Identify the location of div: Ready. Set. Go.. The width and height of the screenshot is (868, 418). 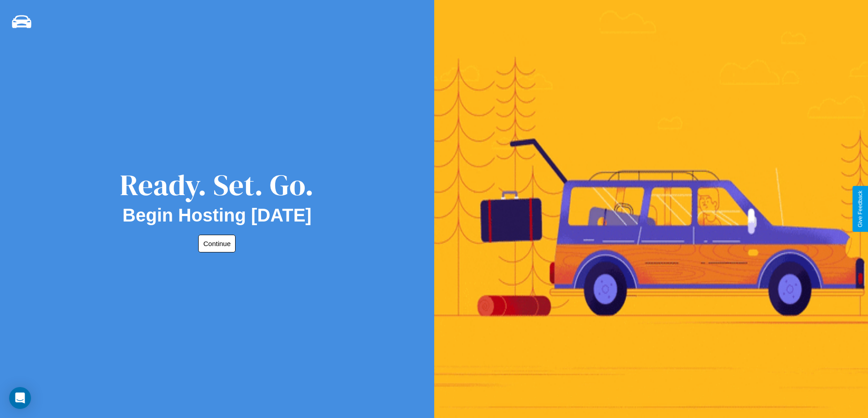
(217, 185).